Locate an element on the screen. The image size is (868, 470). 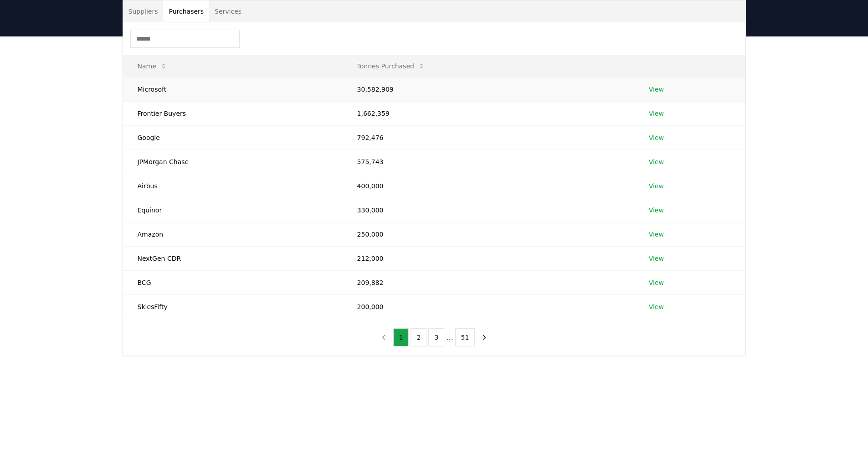
td: Equinor is located at coordinates (233, 210).